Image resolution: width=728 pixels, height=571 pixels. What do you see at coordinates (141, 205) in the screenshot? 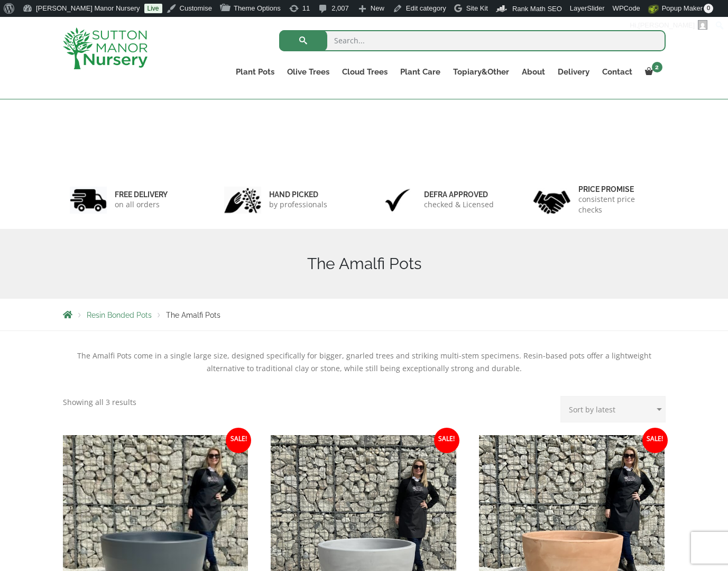
I see `p: on all orders` at bounding box center [141, 205].